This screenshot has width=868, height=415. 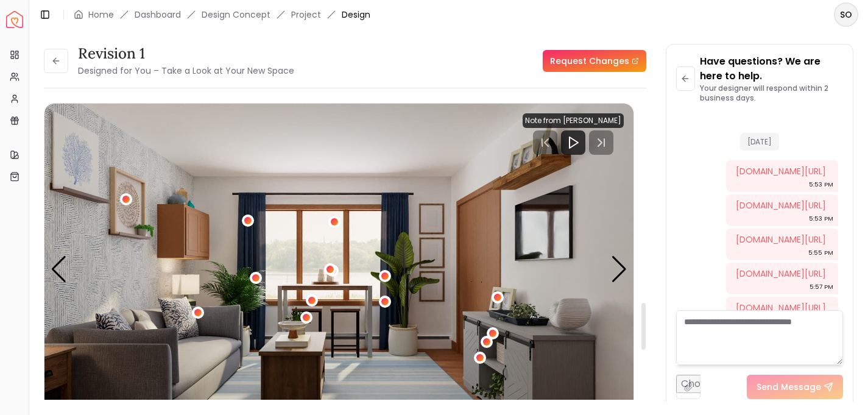 I want to click on li: Design Concept, so click(x=236, y=15).